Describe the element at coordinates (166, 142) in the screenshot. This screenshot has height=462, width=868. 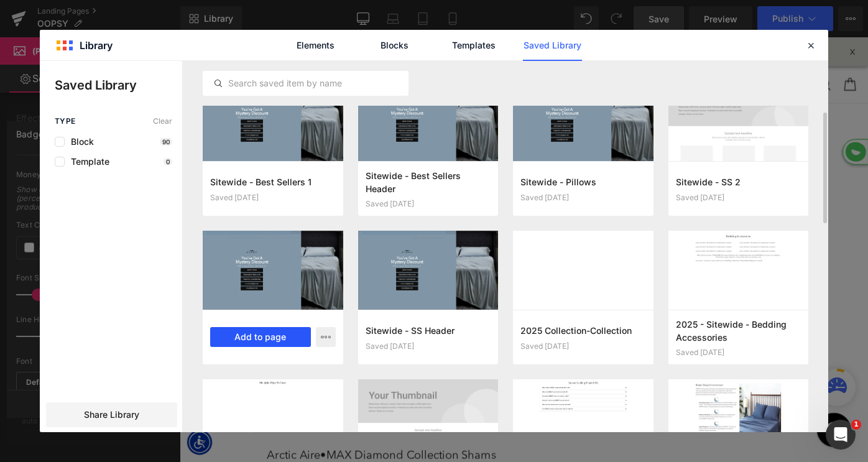
I see `p: 90` at that location.